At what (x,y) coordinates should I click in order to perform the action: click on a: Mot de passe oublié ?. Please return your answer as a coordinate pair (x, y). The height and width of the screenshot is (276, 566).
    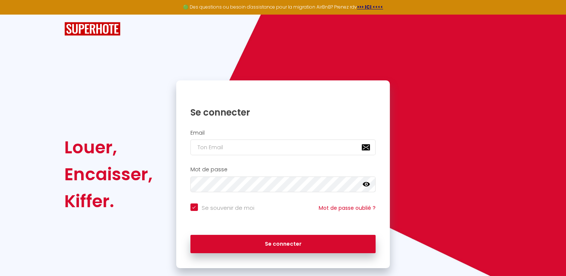
    Looking at the image, I should click on (347, 208).